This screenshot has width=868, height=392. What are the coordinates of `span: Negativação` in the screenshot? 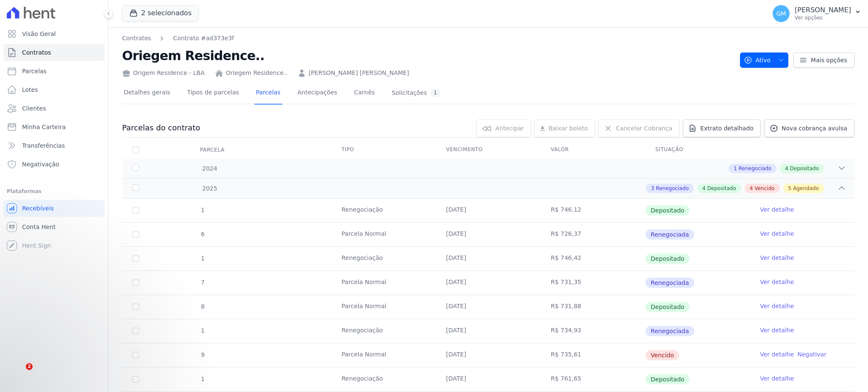 It's located at (41, 164).